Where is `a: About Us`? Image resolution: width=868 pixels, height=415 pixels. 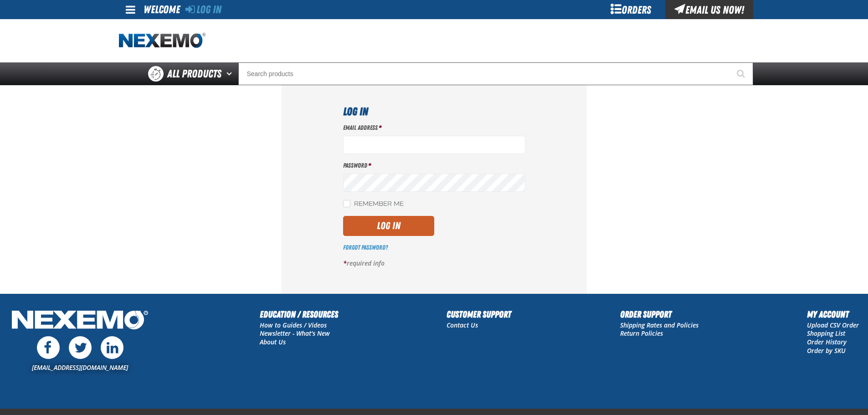 a: About Us is located at coordinates (273, 342).